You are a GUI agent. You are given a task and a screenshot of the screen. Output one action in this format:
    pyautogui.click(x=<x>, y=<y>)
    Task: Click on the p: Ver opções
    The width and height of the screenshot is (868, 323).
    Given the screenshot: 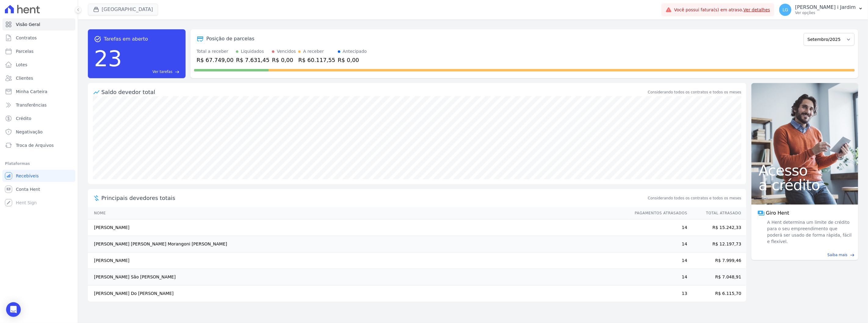 What is the action you would take?
    pyautogui.click(x=825, y=13)
    